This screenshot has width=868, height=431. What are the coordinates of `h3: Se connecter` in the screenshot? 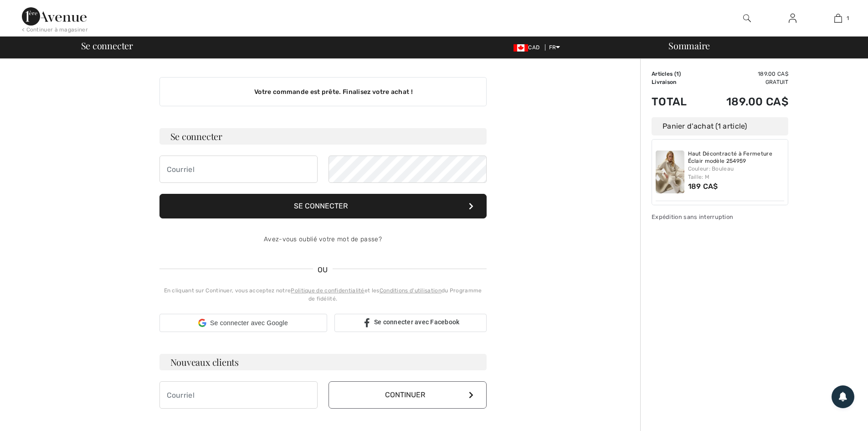 It's located at (323, 136).